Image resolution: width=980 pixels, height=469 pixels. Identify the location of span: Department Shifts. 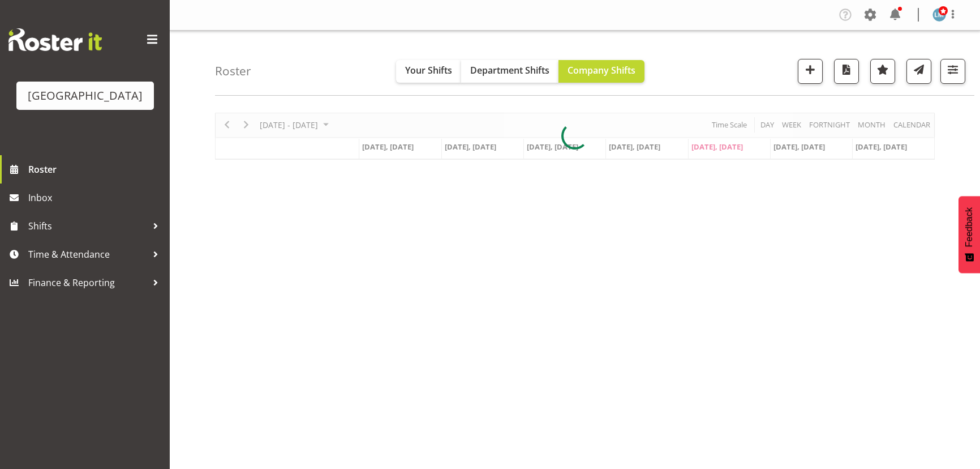
(510, 70).